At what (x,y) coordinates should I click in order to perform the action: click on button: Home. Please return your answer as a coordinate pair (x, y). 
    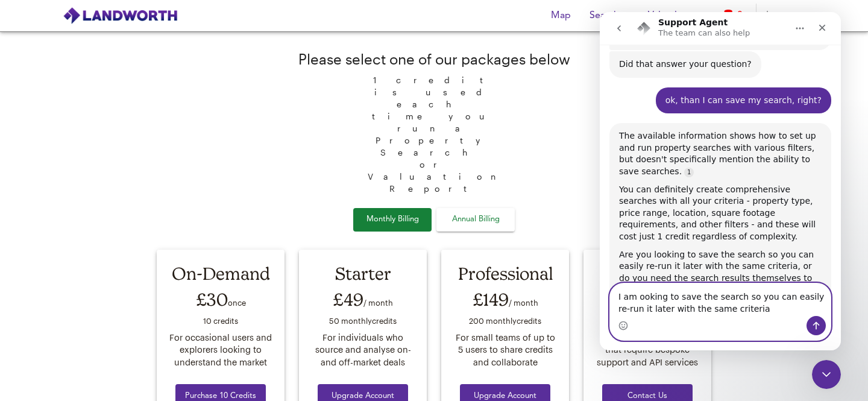
    Looking at the image, I should click on (200, 16).